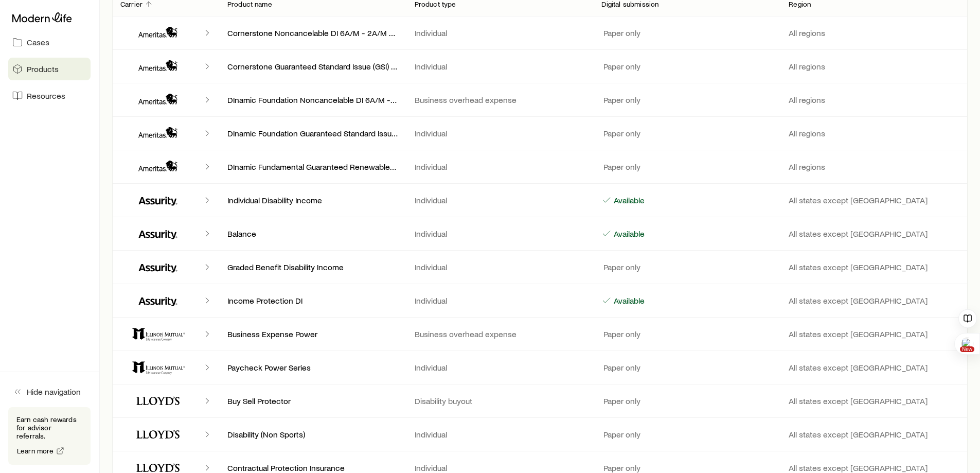 The width and height of the screenshot is (980, 473). Describe the element at coordinates (49, 435) in the screenshot. I see `div: Earn cash rewards for advisor referrals.Learn more` at that location.